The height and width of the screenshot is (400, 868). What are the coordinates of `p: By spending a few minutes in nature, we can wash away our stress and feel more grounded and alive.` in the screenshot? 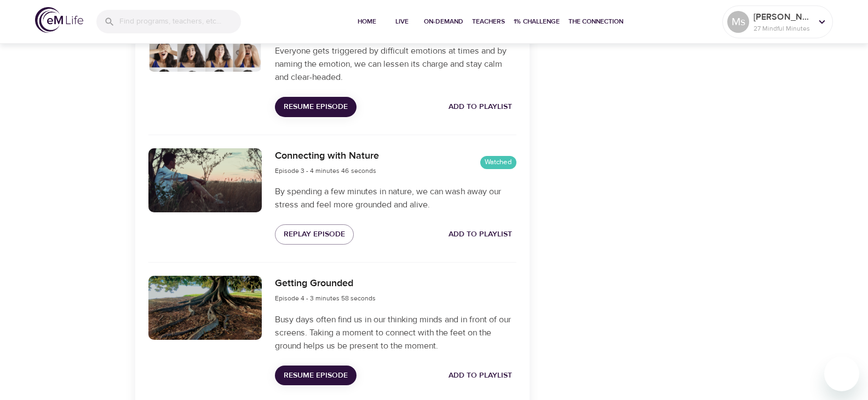 It's located at (395, 198).